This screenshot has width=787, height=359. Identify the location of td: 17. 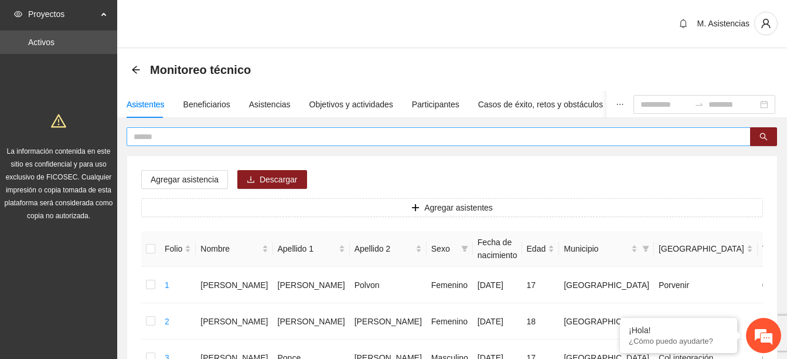
(541, 285).